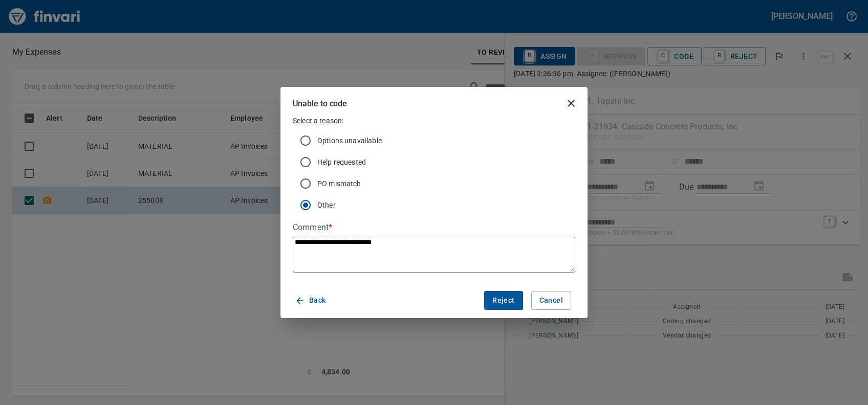 The width and height of the screenshot is (868, 405). I want to click on div: Other, so click(434, 205).